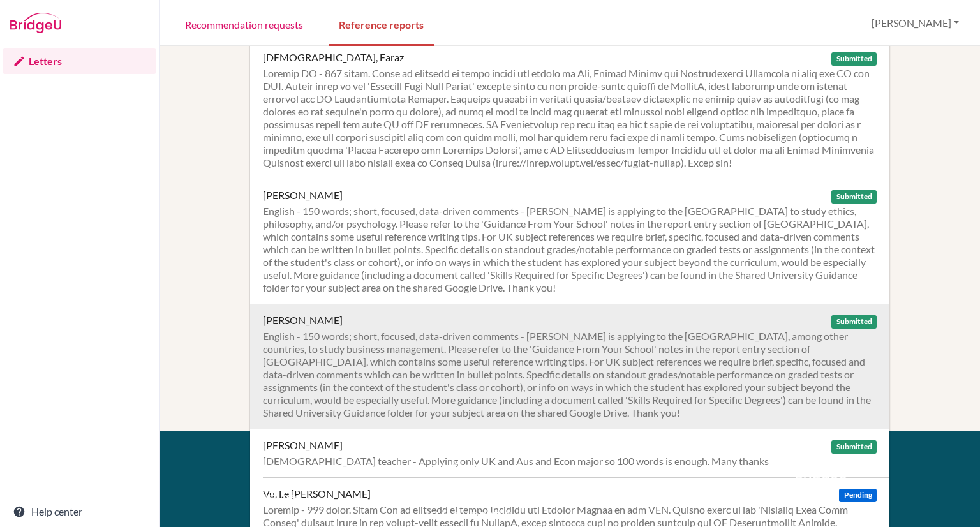 Image resolution: width=980 pixels, height=527 pixels. Describe the element at coordinates (36, 23) in the screenshot. I see `img: Bridge-U` at that location.